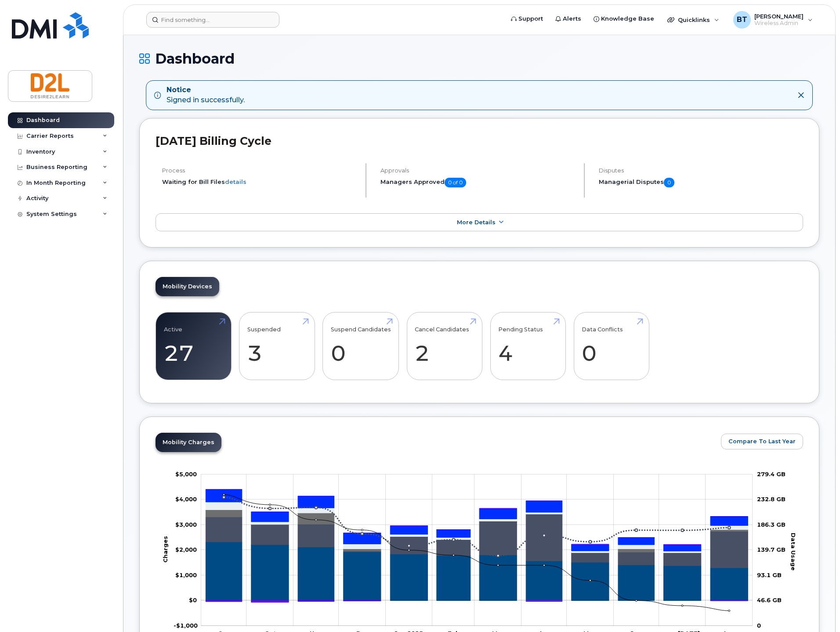  I want to click on a: Pending Status 4, so click(528, 346).